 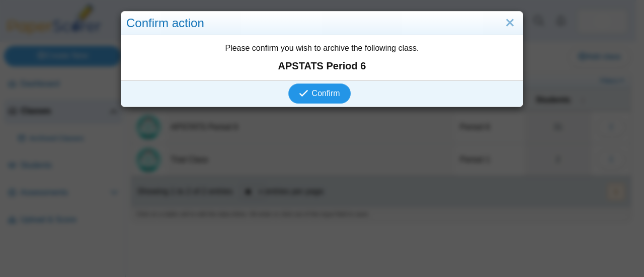 I want to click on a: Close, so click(x=510, y=23).